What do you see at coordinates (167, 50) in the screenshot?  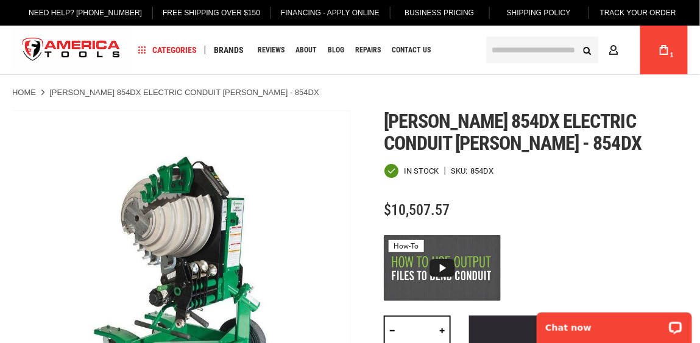 I see `a: Categories` at bounding box center [167, 50].